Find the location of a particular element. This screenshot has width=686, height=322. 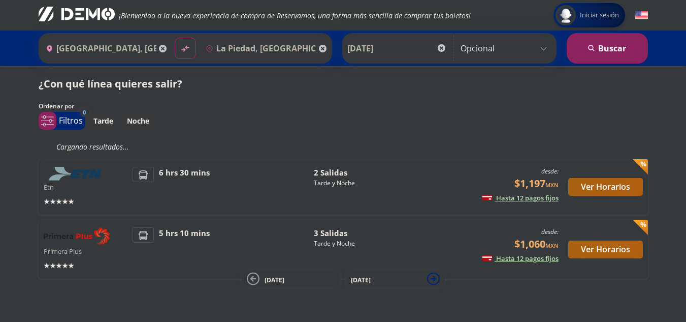

span: $1,060 is located at coordinates (537, 244).